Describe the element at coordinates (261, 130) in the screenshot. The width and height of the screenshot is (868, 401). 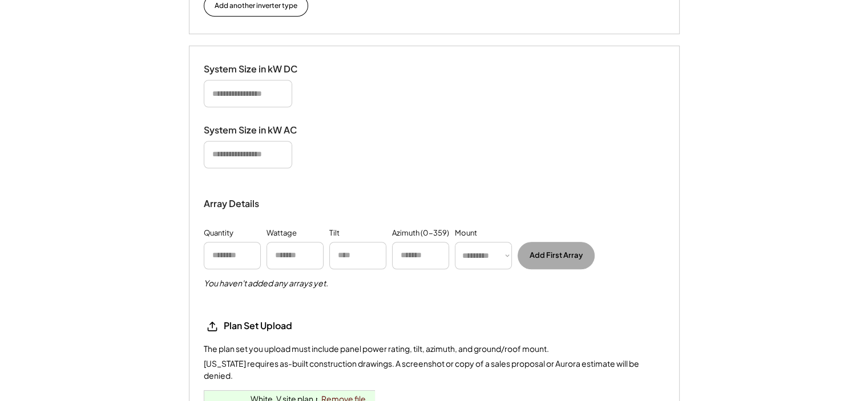
I see `div: System Size in kW AC` at that location.